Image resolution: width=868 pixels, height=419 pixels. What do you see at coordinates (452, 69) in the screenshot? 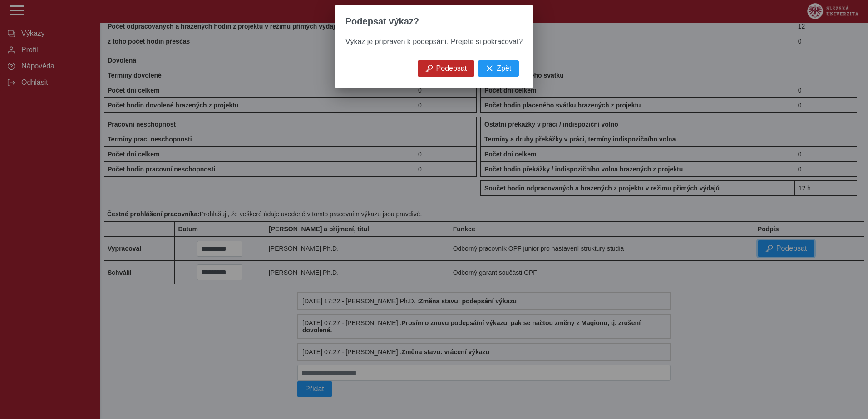
I see `span: Podepsat` at bounding box center [452, 69].